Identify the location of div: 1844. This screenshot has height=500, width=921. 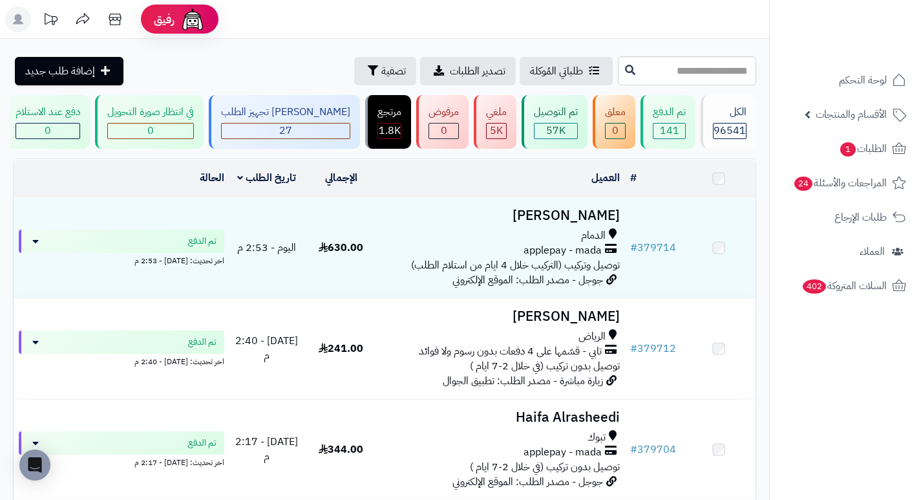
(389, 131).